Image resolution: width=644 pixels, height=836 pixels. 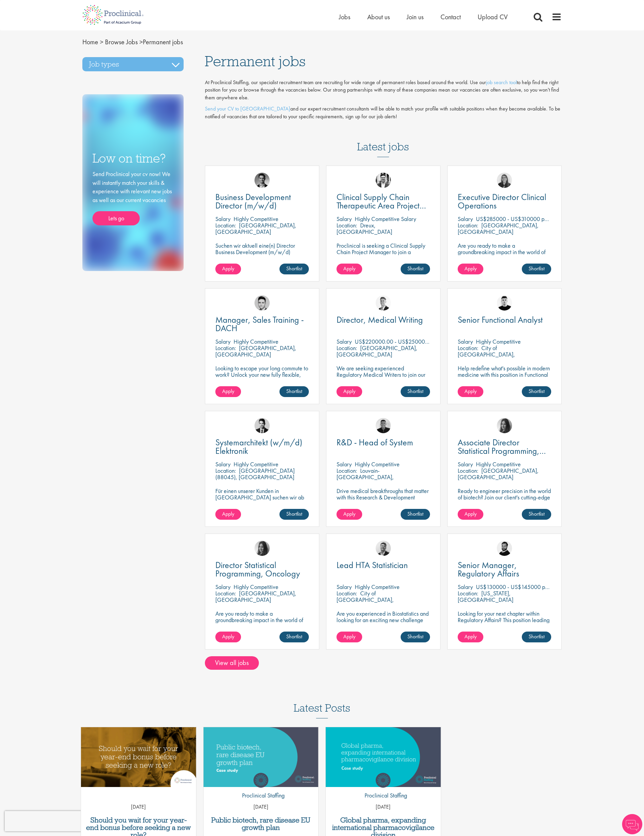 What do you see at coordinates (522, 587) in the screenshot?
I see `p: US$130000 - US$145000 per annum` at bounding box center [522, 587].